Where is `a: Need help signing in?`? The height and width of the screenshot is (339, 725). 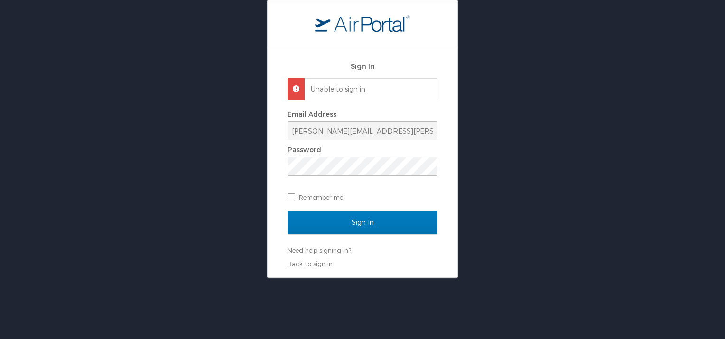 a: Need help signing in? is located at coordinates (319, 251).